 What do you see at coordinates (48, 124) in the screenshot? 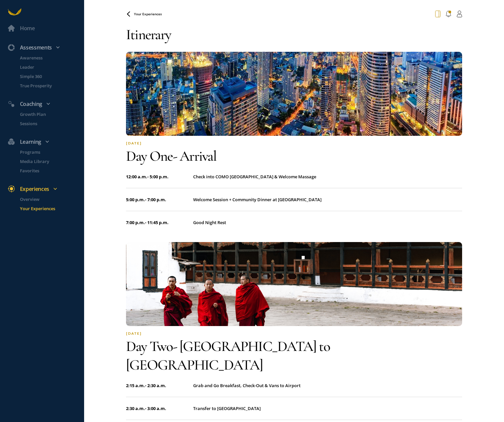
I see `a: Sessions` at bounding box center [48, 124].